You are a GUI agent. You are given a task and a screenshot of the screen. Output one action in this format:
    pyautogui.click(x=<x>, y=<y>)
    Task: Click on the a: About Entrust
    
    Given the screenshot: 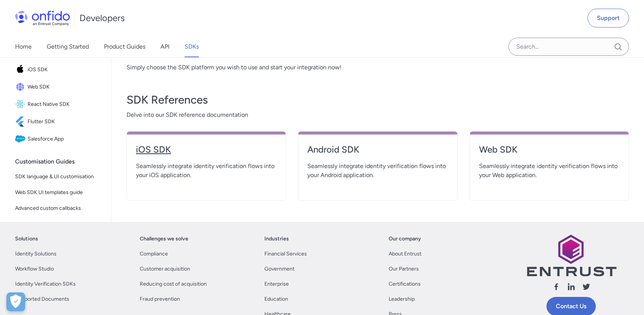 What is the action you would take?
    pyautogui.click(x=405, y=254)
    